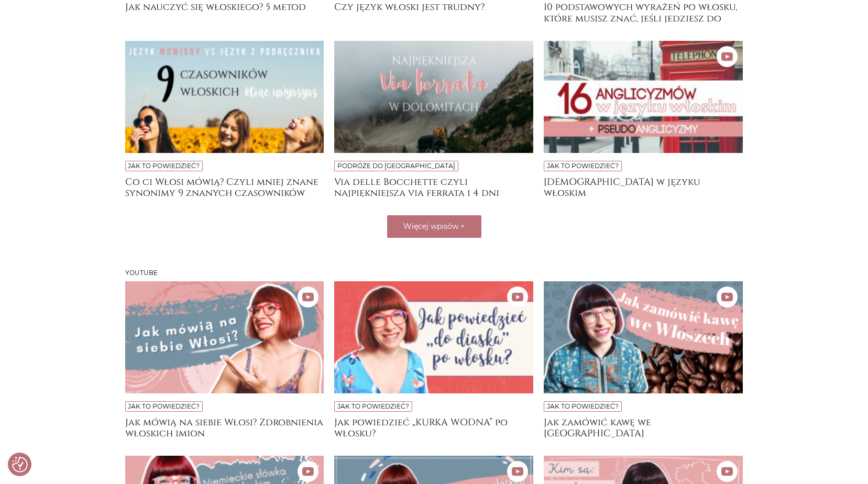  Describe the element at coordinates (225, 187) in the screenshot. I see `a: Co ci Włosi mówią? Czyli mniej znane synonimy 9 znanych czasowników` at that location.